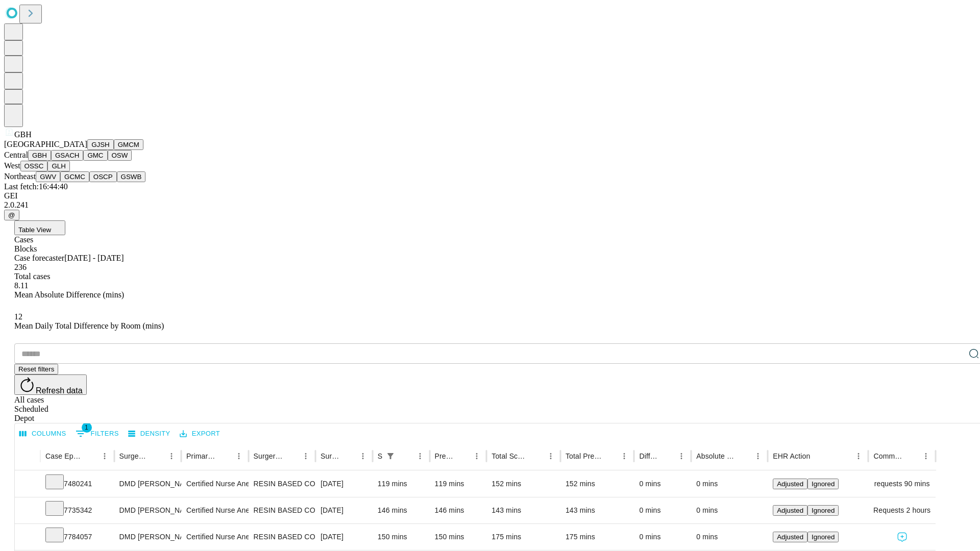  I want to click on button: GSACH, so click(67, 155).